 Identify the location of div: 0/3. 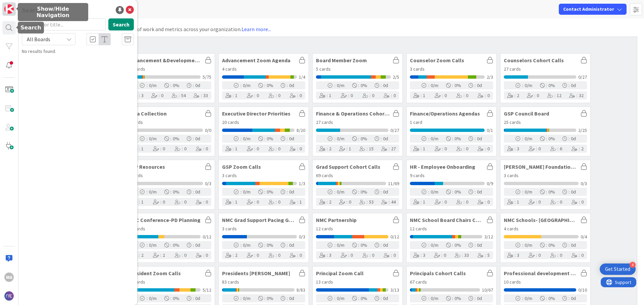
(584, 183).